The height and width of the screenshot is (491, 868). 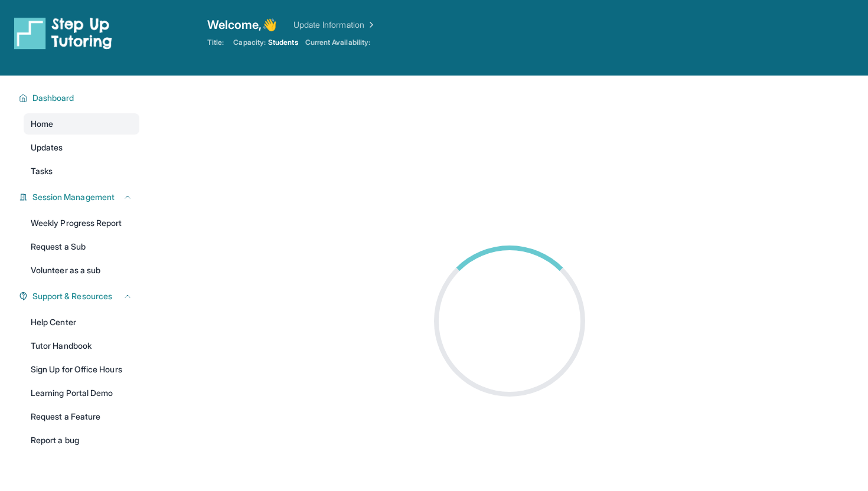 What do you see at coordinates (47, 148) in the screenshot?
I see `span: Updates` at bounding box center [47, 148].